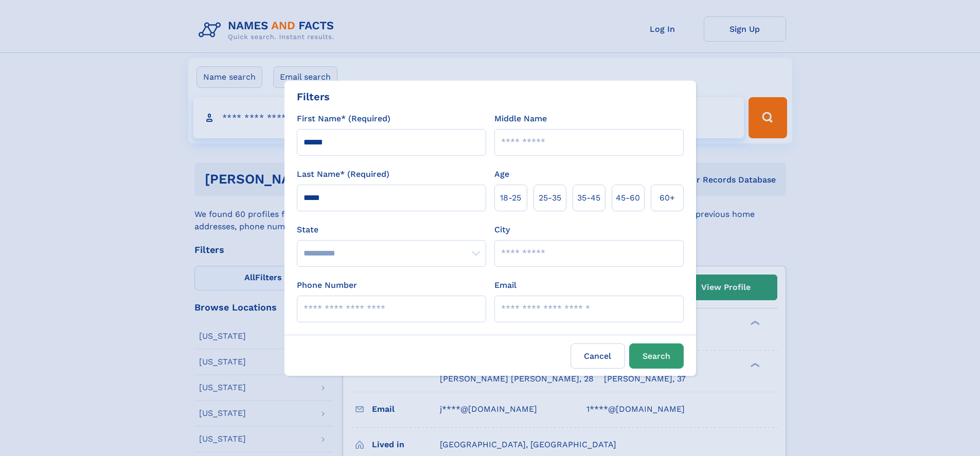 This screenshot has height=456, width=980. Describe the element at coordinates (344, 119) in the screenshot. I see `label: First Name* (Required)` at that location.